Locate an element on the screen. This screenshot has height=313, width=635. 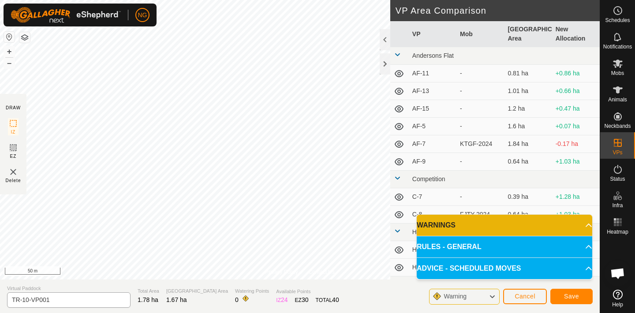
span: Andersons Flat is located at coordinates (433, 56).